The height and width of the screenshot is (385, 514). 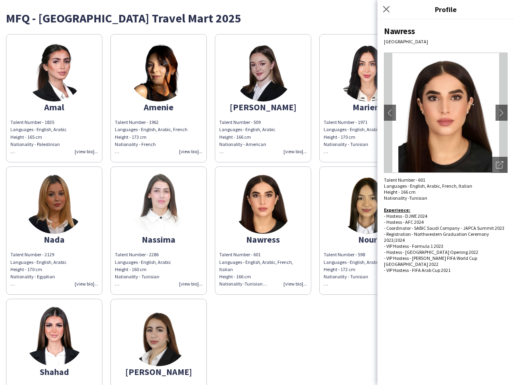 I want to click on div: Open photos pop-in, so click(x=499, y=165).